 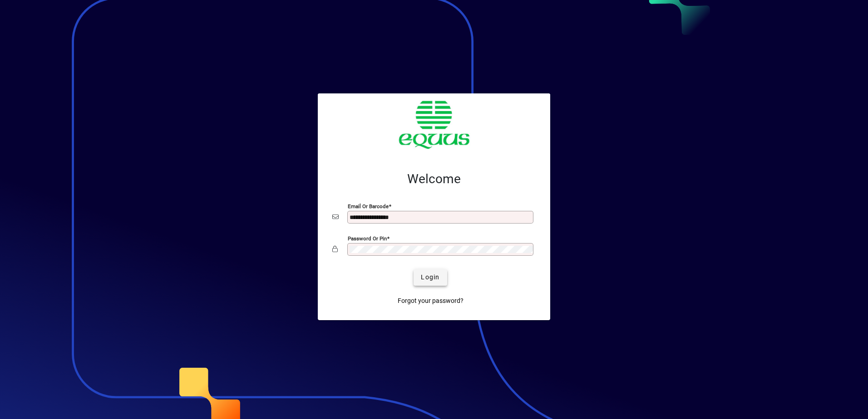 What do you see at coordinates (430, 301) in the screenshot?
I see `a: Forgot your password?` at bounding box center [430, 301].